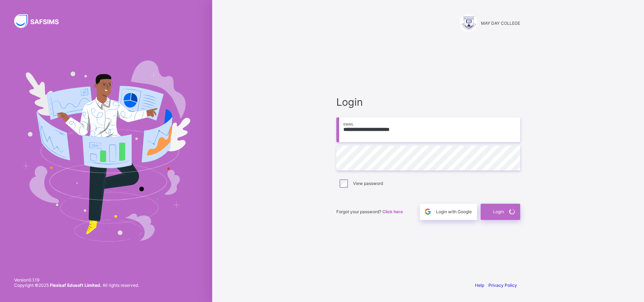 Image resolution: width=644 pixels, height=302 pixels. What do you see at coordinates (106, 151) in the screenshot?
I see `img: Hero Image` at bounding box center [106, 151].